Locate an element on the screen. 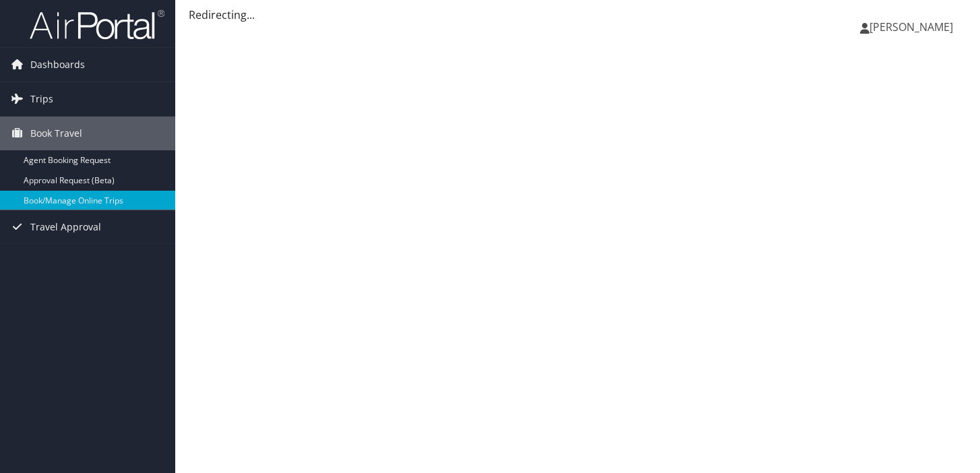 Image resolution: width=980 pixels, height=473 pixels. span: Book Travel is located at coordinates (56, 133).